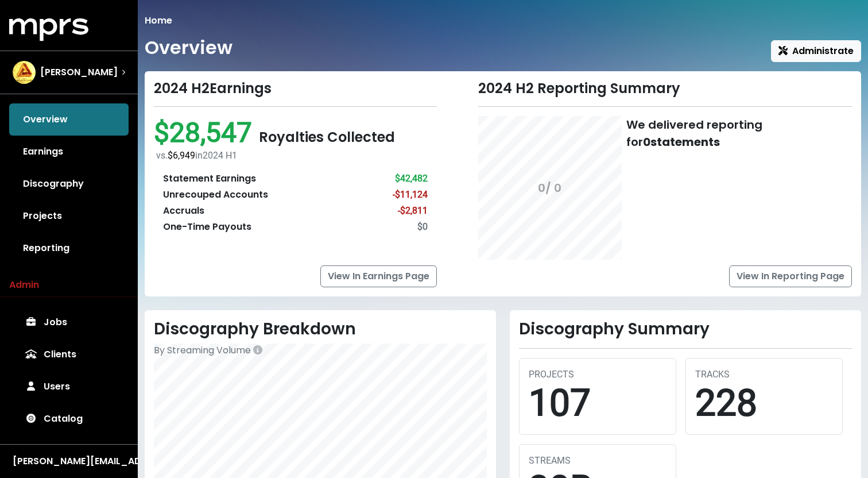 This screenshot has height=478, width=868. What do you see at coordinates (685, 329) in the screenshot?
I see `h2: Discography Summary` at bounding box center [685, 329].